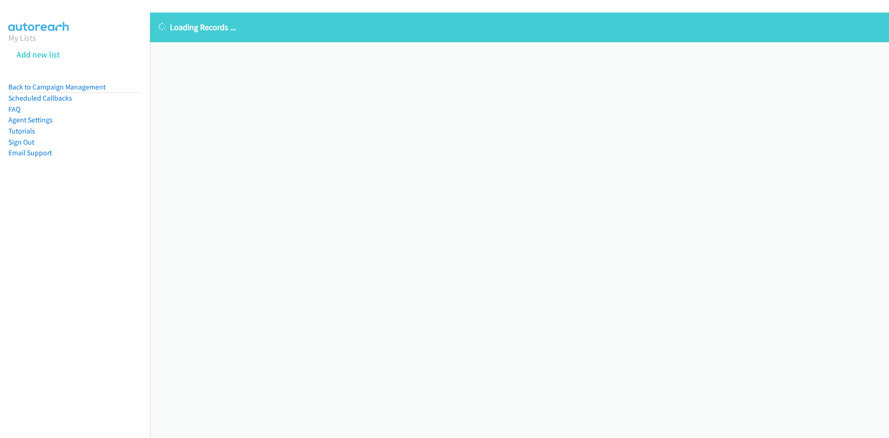  Describe the element at coordinates (21, 142) in the screenshot. I see `a: Sign Out` at that location.